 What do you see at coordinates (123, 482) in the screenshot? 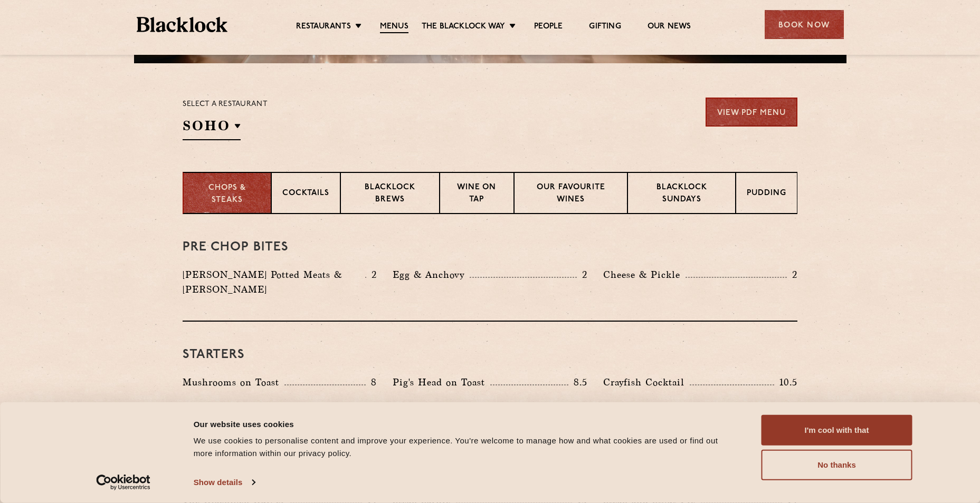
I see `a: Usercentrics Cookiebot - opens in a new window` at bounding box center [123, 482].